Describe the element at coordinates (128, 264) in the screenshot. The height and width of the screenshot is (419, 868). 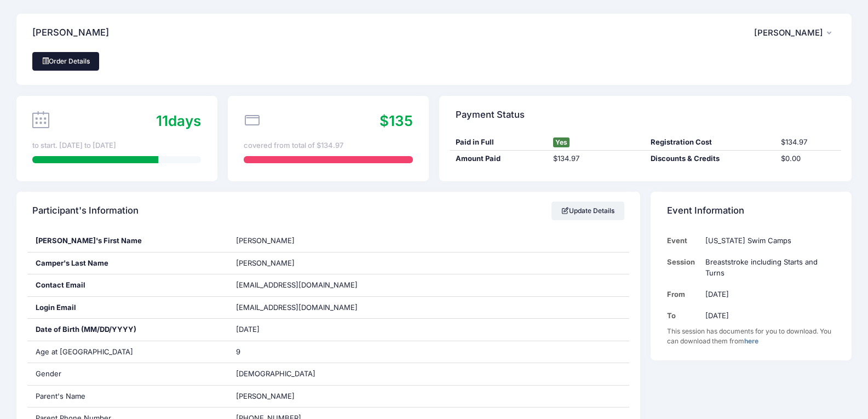
I see `div: Camper's Last Name` at that location.